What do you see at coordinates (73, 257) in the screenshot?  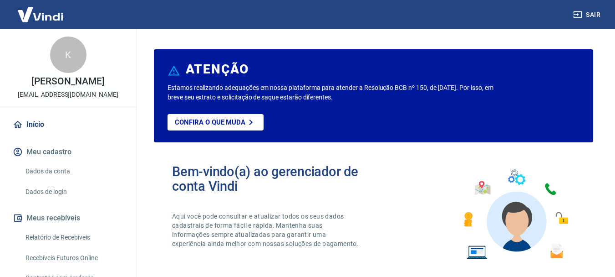 I see `a: Recebíveis Futuros Online` at bounding box center [73, 257].